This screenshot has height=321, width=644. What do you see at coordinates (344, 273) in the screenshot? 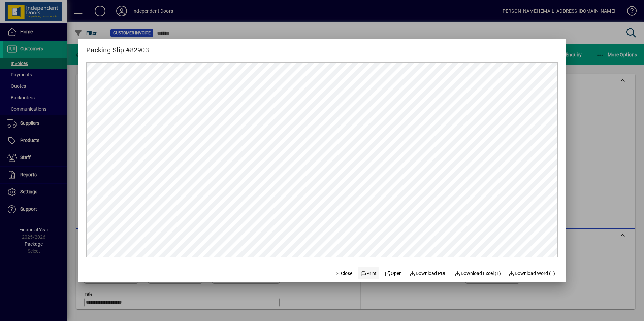
I see `span: Close` at bounding box center [344, 273].